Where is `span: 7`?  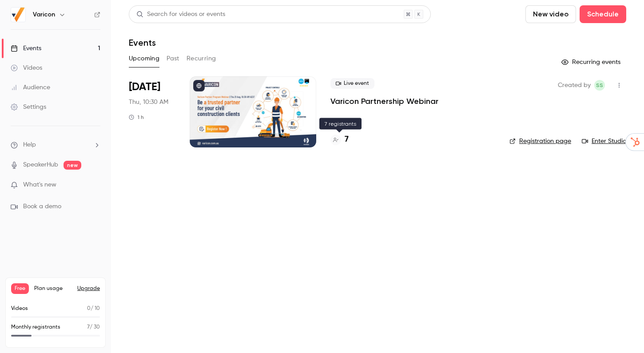
span: 7 is located at coordinates (88, 327).